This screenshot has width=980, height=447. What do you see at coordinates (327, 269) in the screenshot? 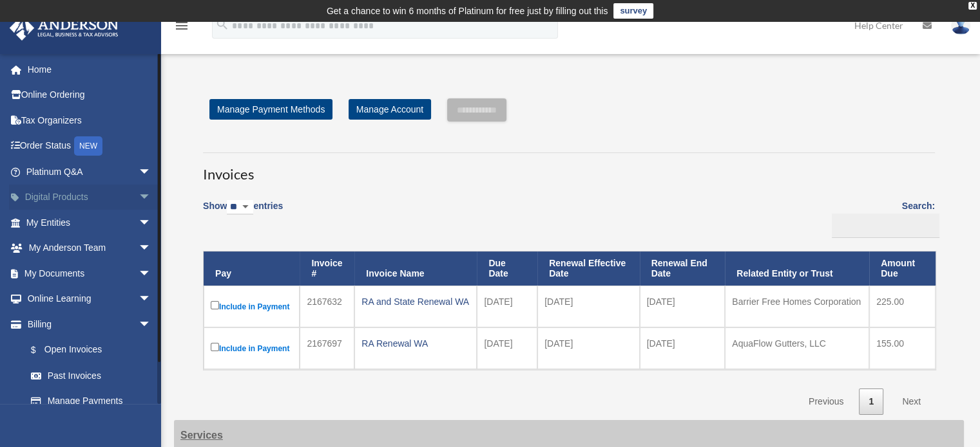
I see `th: Invoice #: activate to sort column ascending` at bounding box center [327, 269].